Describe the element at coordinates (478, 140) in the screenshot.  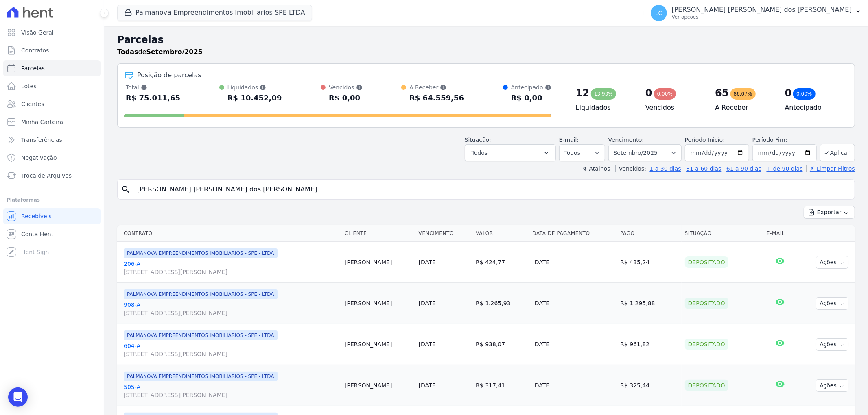
I see `label: Situação:` at that location.